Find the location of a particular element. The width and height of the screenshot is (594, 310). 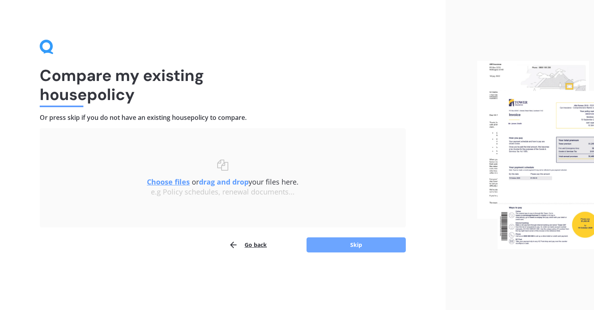

u: Choose files is located at coordinates (168, 182).